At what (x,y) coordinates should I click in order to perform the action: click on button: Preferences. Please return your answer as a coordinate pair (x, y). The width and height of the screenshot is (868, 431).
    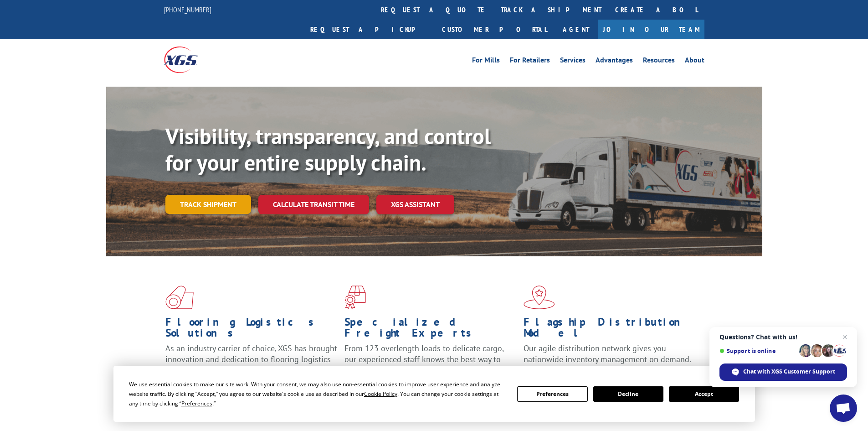
    Looking at the image, I should click on (552, 394).